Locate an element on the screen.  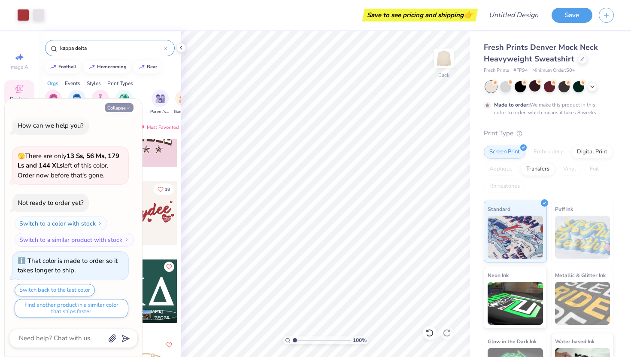
span: There are only left of this color. Order now before that's gone. is located at coordinates (68, 165).